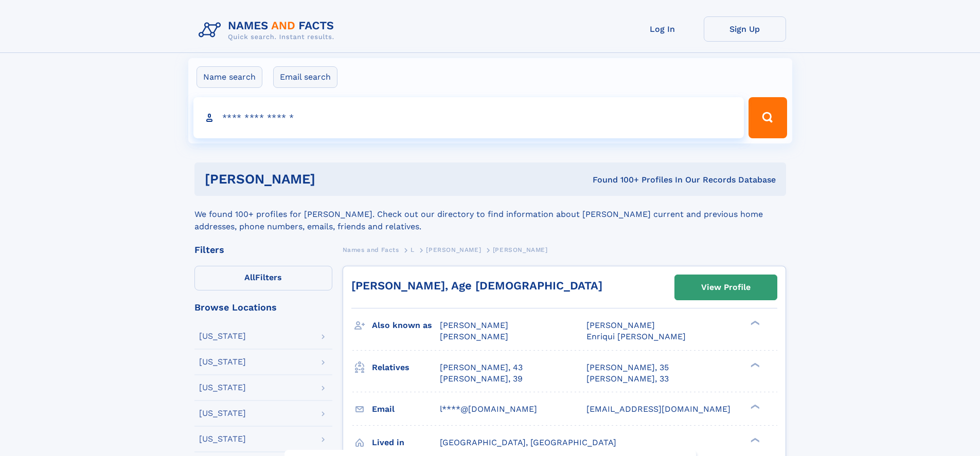 Image resolution: width=980 pixels, height=456 pixels. Describe the element at coordinates (406, 409) in the screenshot. I see `h3: Email` at that location.